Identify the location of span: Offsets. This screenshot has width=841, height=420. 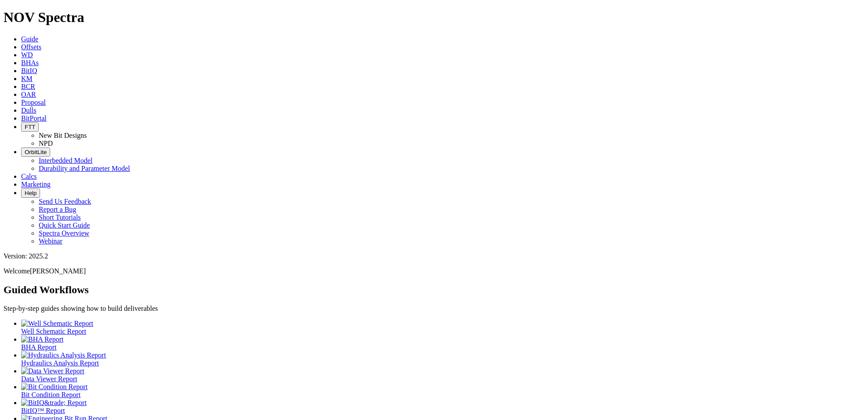
(31, 47).